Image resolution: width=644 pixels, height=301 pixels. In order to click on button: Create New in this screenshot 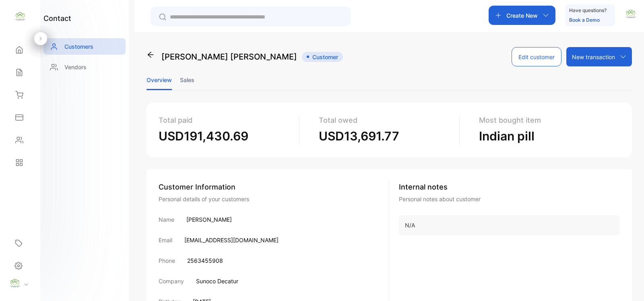, I will do `click(522, 15)`.